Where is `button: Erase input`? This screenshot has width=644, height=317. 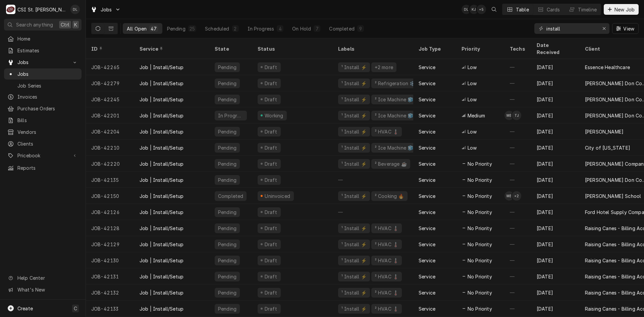 button: Erase input is located at coordinates (604, 28).